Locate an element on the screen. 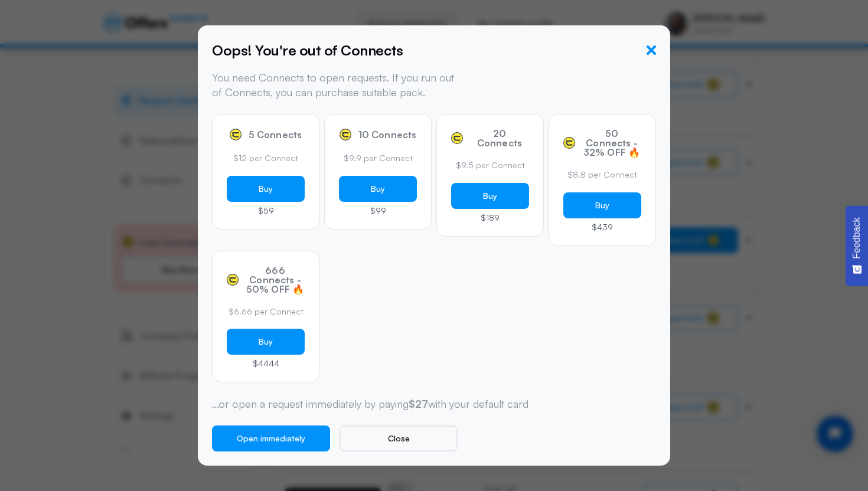 Image resolution: width=868 pixels, height=491 pixels. span: Feedback is located at coordinates (857, 238).